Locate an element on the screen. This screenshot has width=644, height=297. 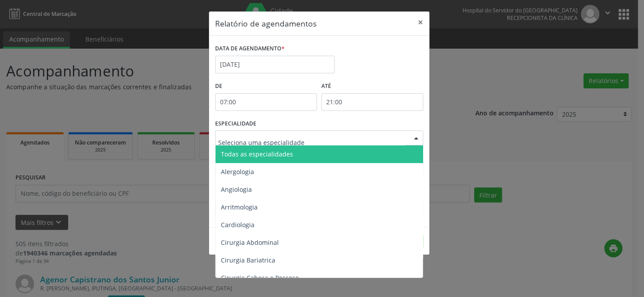
span: Angiologia is located at coordinates (236, 189).